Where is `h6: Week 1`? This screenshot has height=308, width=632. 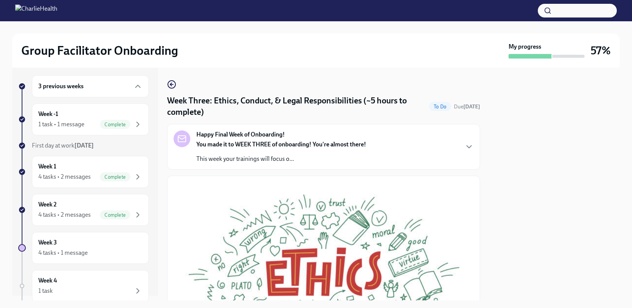
h6: Week 1 is located at coordinates (47, 166).